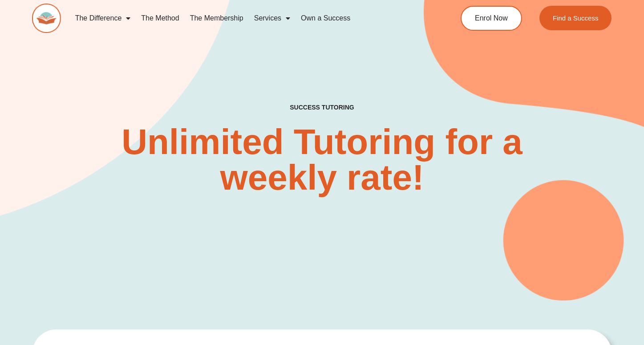  What do you see at coordinates (325, 18) in the screenshot?
I see `a: Own a Success` at bounding box center [325, 18].